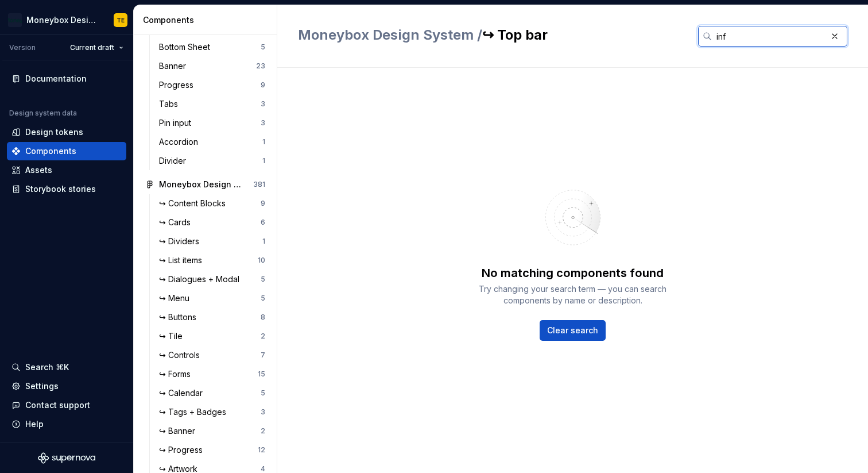 The width and height of the screenshot is (868, 473). I want to click on div: ↪ Controls, so click(181, 355).